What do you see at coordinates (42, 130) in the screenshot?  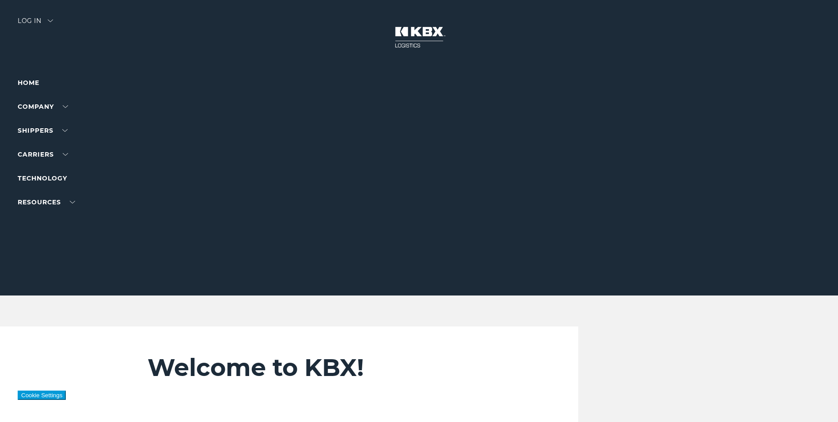 I see `a: SHIPPERS` at bounding box center [42, 130].